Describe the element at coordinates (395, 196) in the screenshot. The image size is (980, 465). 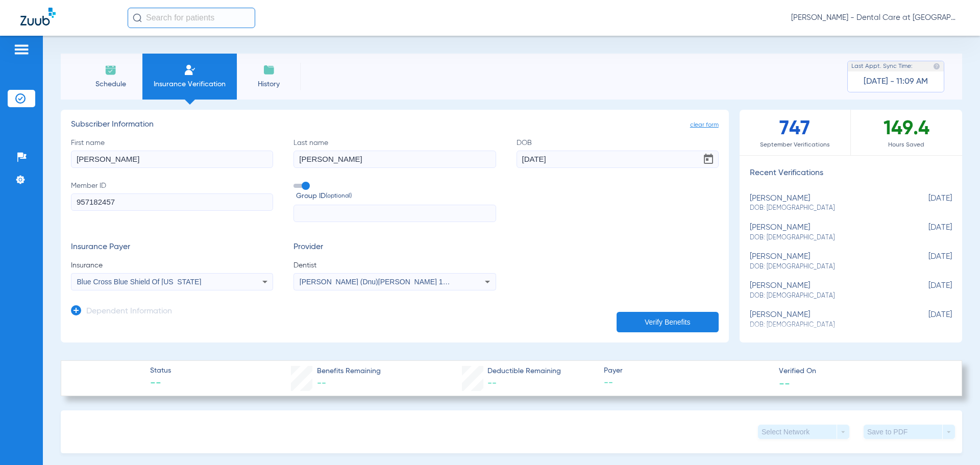
I see `span: Group ID` at that location.